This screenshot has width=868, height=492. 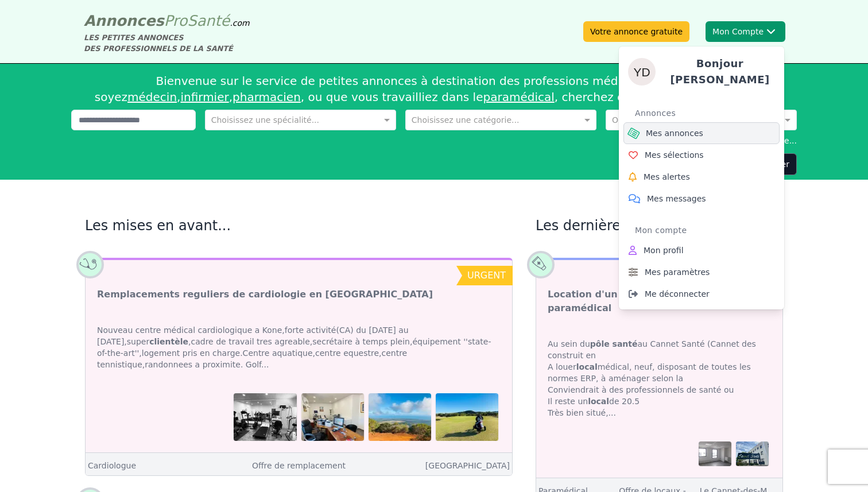 What do you see at coordinates (702, 294) in the screenshot?
I see `a: Me déconnecter` at bounding box center [702, 294].